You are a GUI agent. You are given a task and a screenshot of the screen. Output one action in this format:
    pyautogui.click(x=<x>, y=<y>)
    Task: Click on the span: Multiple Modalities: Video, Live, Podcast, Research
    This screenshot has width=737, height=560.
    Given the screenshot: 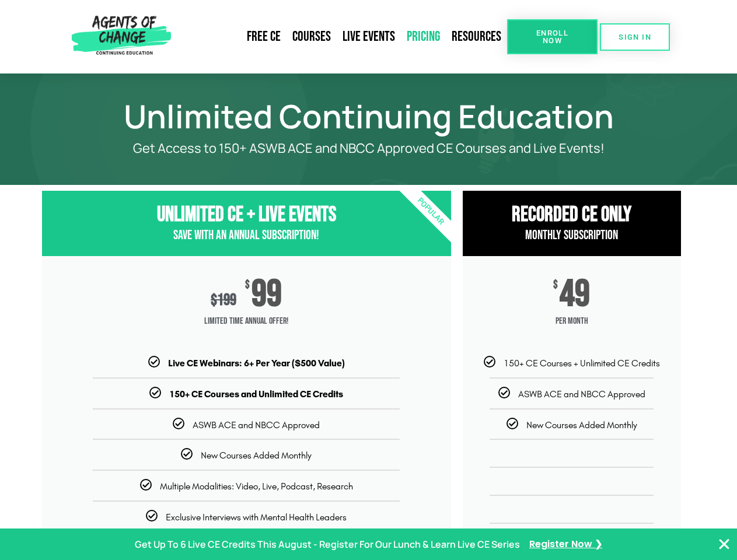 What is the action you would take?
    pyautogui.click(x=256, y=486)
    